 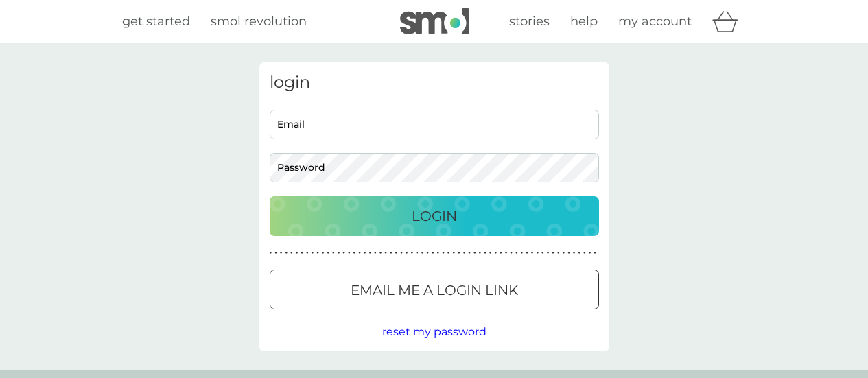 I want to click on a: get started, so click(x=156, y=21).